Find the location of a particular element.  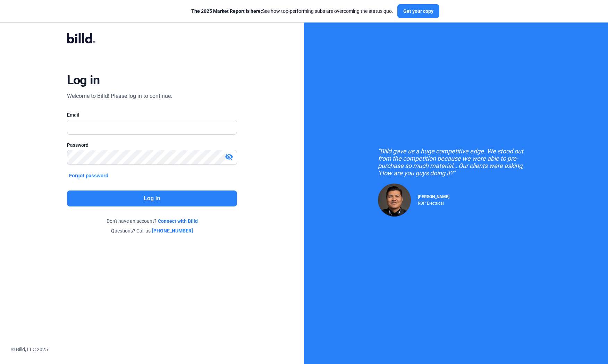

div: Questions? Call us is located at coordinates (152, 231).